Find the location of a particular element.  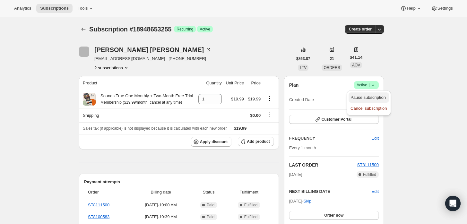

button: 21 is located at coordinates (332, 59).